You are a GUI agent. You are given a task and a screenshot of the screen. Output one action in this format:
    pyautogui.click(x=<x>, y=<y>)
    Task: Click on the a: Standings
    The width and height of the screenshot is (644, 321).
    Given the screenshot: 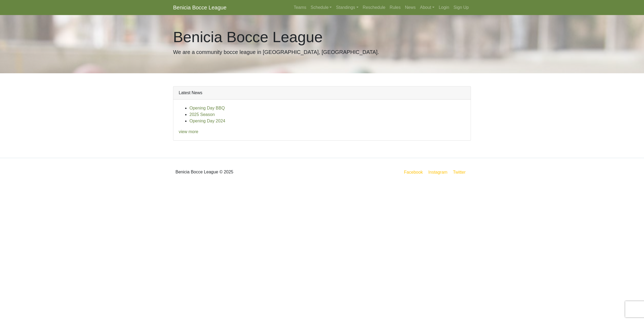 What is the action you would take?
    pyautogui.click(x=347, y=8)
    